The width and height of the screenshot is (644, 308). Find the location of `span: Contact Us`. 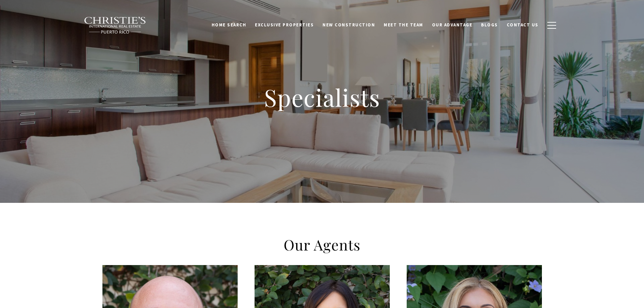

span: Contact Us is located at coordinates (523, 25).